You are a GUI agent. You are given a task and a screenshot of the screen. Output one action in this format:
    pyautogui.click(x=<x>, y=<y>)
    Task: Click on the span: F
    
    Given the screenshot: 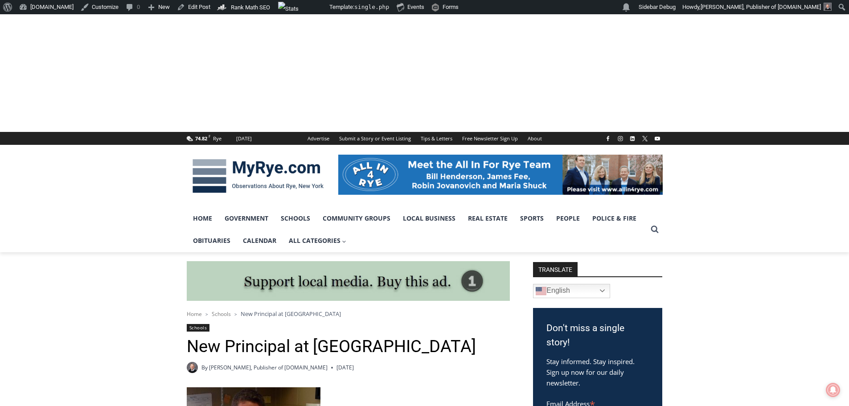 What is the action you would take?
    pyautogui.click(x=209, y=136)
    